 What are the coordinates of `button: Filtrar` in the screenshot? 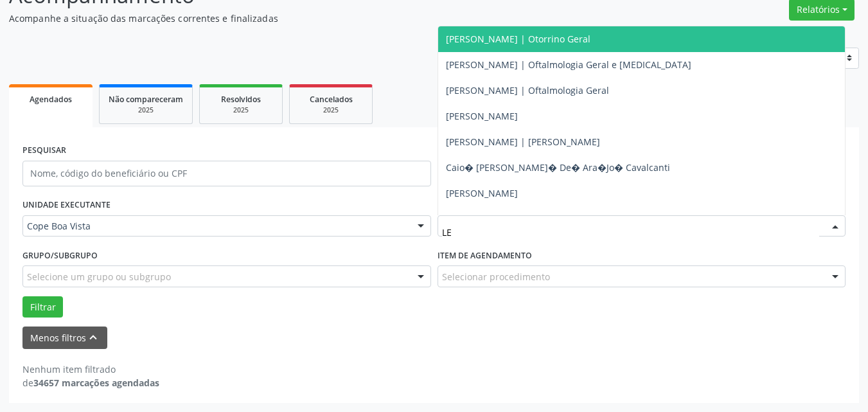 It's located at (42, 307).